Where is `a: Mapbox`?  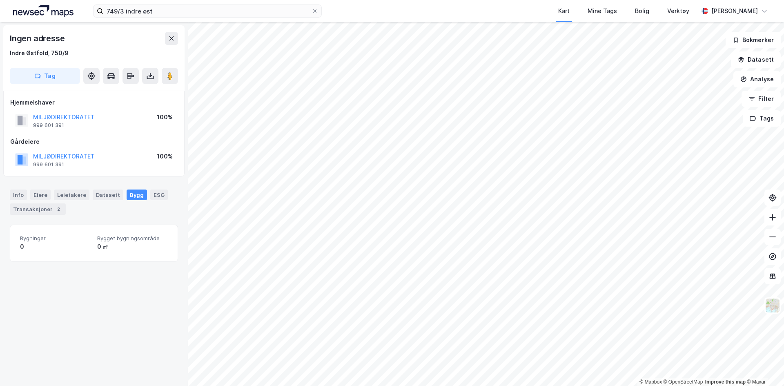 a: Mapbox is located at coordinates (651, 382).